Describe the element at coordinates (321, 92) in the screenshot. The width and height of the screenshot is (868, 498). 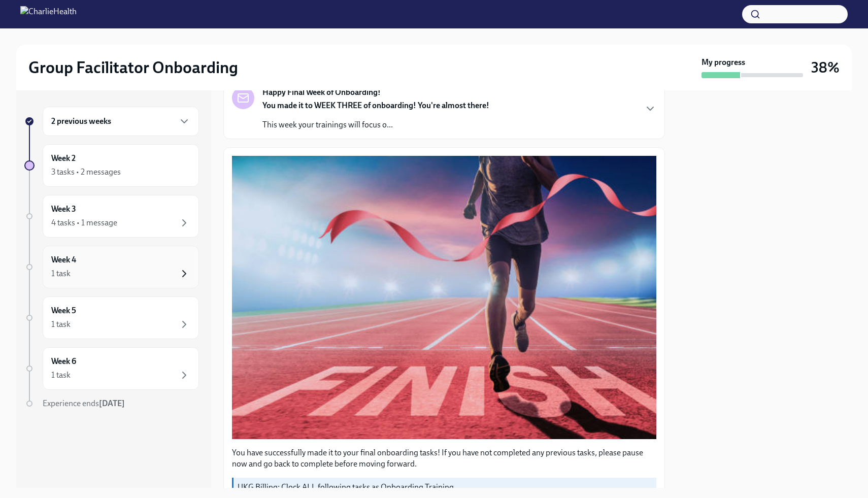
I see `strong: Happy Final Week of Onboarding!` at that location.